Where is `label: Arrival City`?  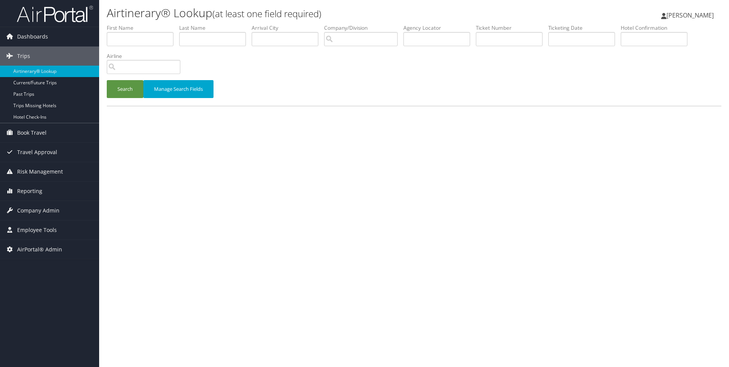
label: Arrival City is located at coordinates (288, 28).